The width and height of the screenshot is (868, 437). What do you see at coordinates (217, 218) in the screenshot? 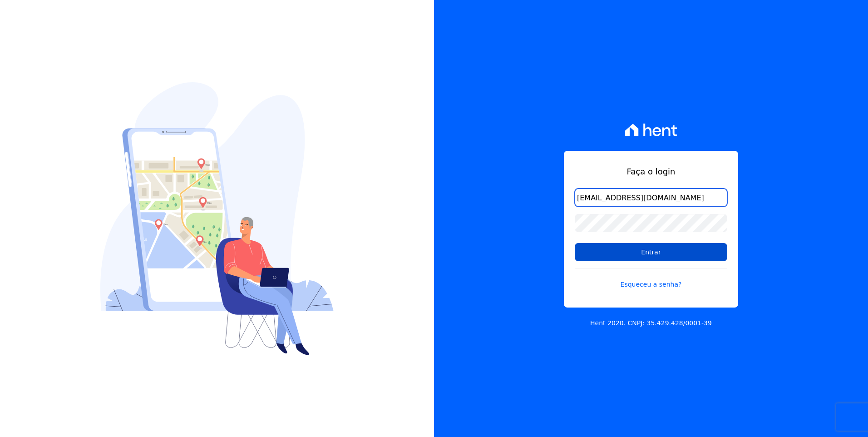
I see `img: Login` at bounding box center [217, 218].